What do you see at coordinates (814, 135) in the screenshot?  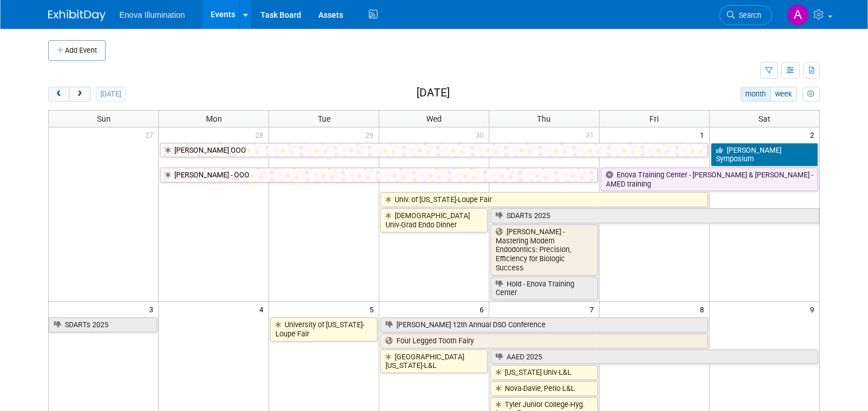 I see `span: 2` at bounding box center [814, 135].